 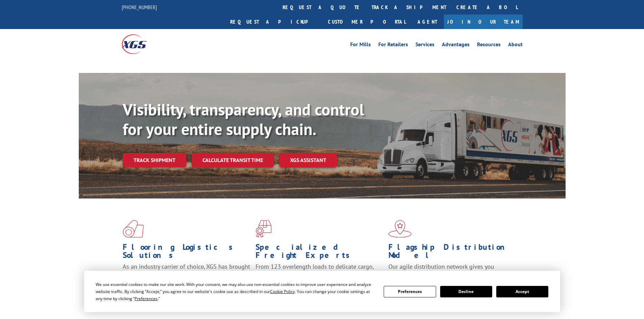 I want to click on button: Accept, so click(x=522, y=292).